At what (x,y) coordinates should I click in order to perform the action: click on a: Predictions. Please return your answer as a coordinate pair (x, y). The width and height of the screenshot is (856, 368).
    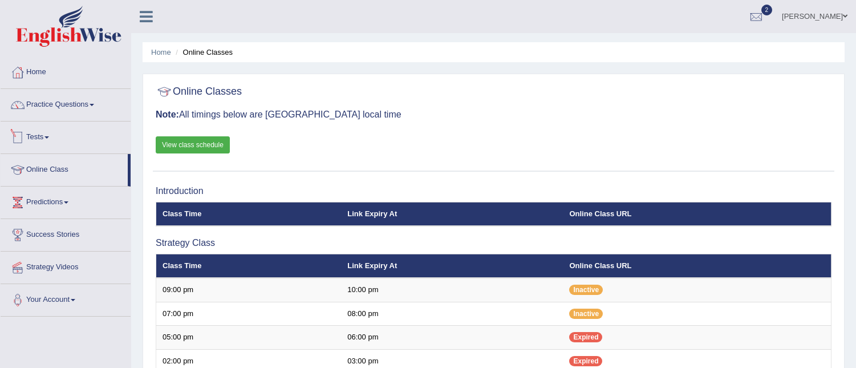
    Looking at the image, I should click on (66, 201).